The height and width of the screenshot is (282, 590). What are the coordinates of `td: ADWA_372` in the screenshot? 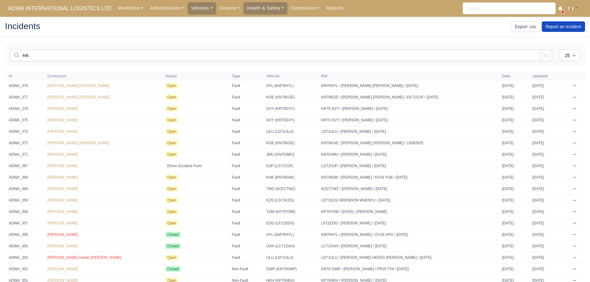 It's located at (24, 143).